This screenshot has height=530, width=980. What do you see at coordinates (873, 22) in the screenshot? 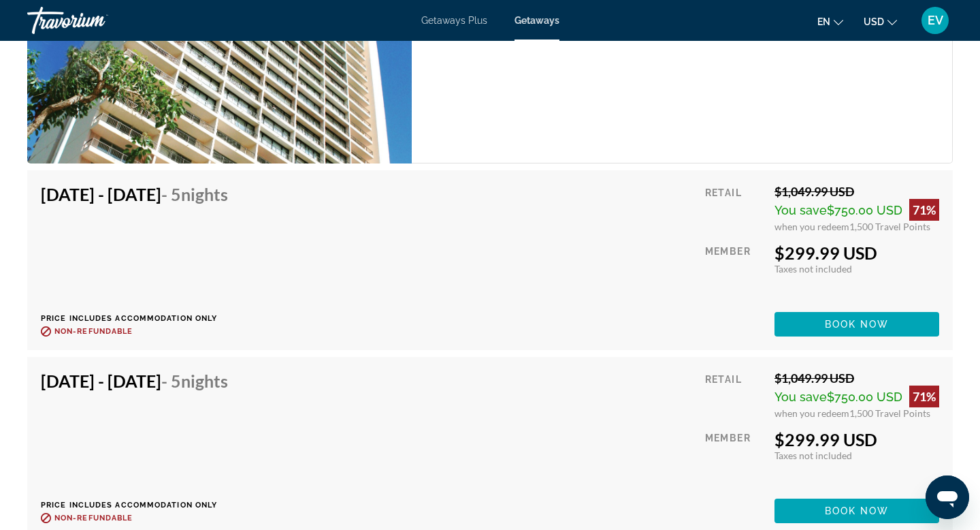
I see `span: USD` at bounding box center [873, 22].